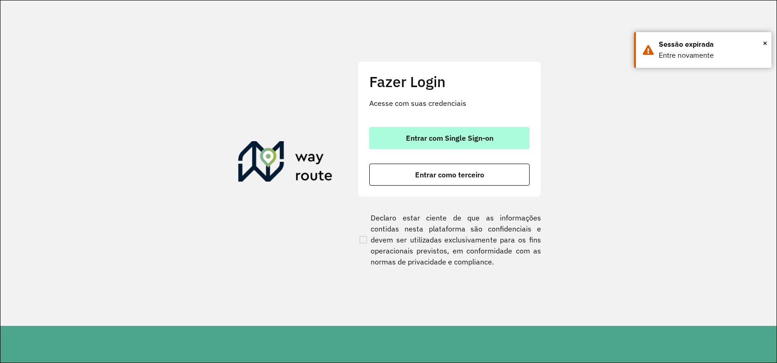 This screenshot has height=363, width=777. What do you see at coordinates (286, 163) in the screenshot?
I see `img: Roteirizador AmbevTech` at bounding box center [286, 163].